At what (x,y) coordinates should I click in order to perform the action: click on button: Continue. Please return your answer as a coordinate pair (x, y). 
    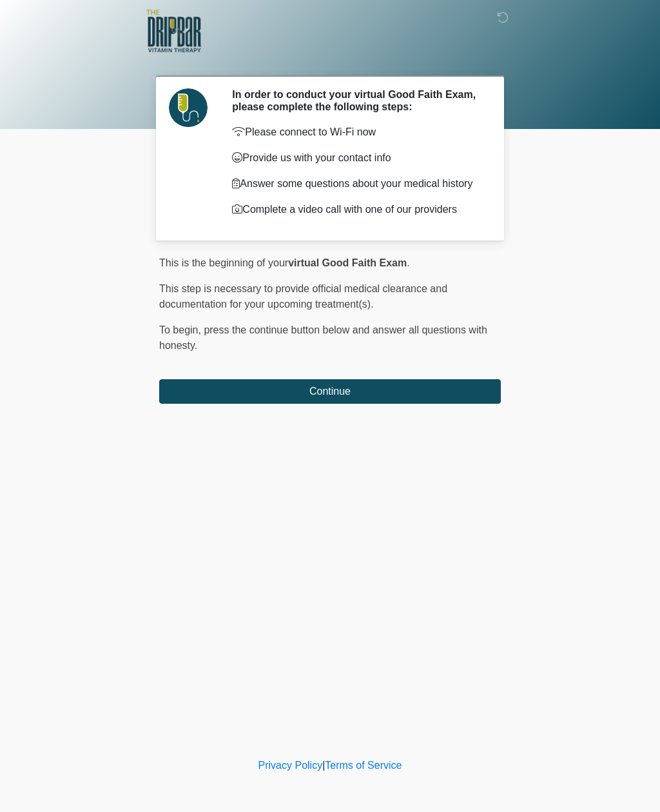
    Looking at the image, I should click on (330, 392).